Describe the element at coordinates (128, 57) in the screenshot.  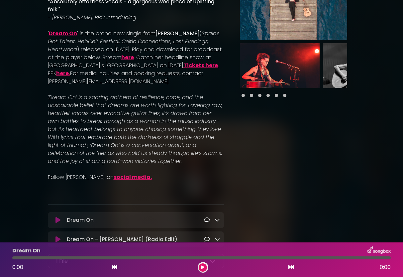
I see `a: here` at that location.